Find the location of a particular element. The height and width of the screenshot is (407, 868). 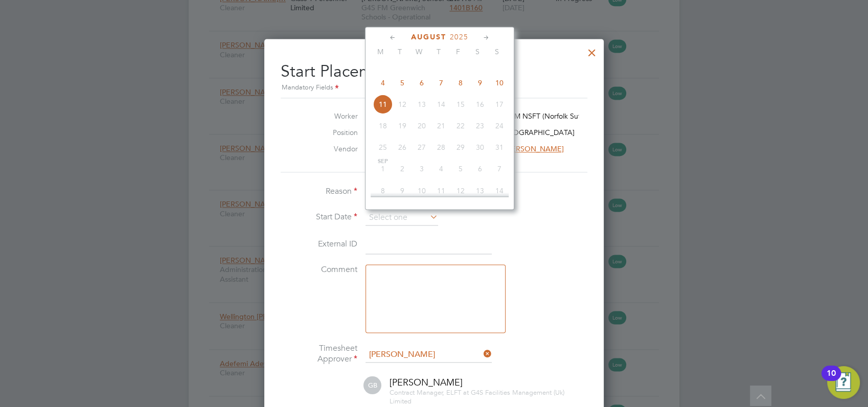

span: 23 is located at coordinates (480, 126).